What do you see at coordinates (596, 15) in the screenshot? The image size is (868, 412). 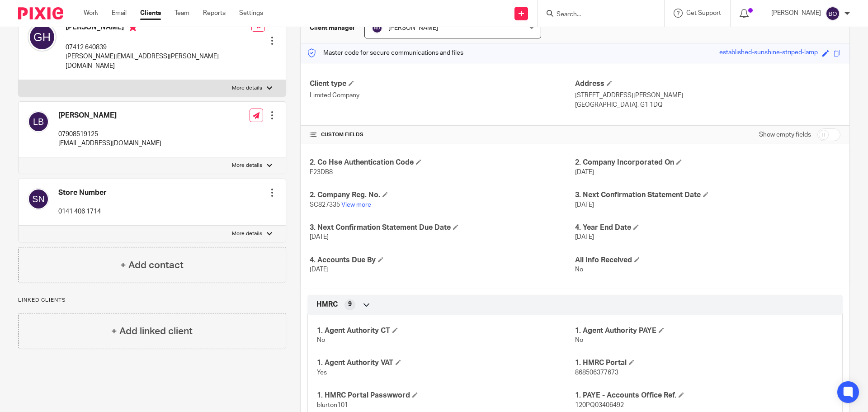 I see `input: Search` at bounding box center [596, 15].